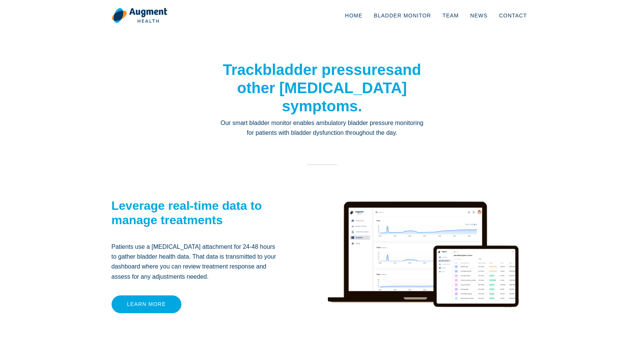 This screenshot has width=644, height=345. I want to click on p: Our smart bladder monitor enables ambulatory bladder pressure monitoring for patients with bladde..., so click(322, 128).